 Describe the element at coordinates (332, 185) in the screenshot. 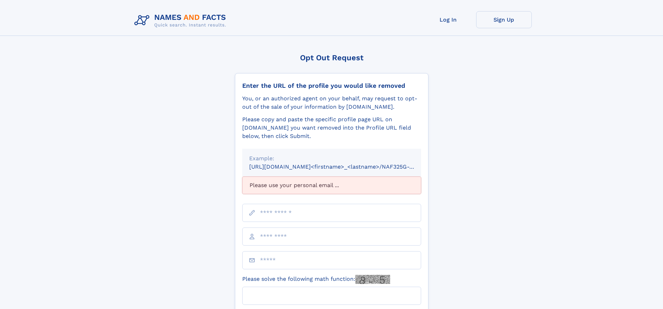

I see `div: Please use your personal email ...` at that location.